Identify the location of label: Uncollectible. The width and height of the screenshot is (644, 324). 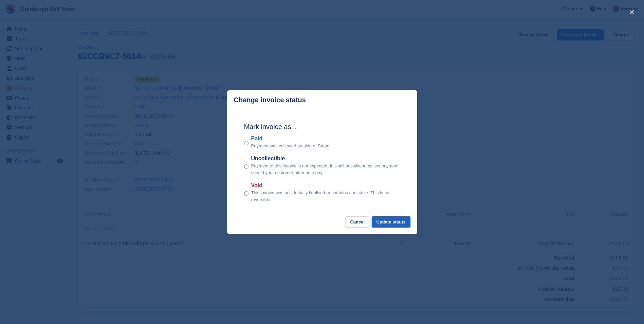
(325, 159).